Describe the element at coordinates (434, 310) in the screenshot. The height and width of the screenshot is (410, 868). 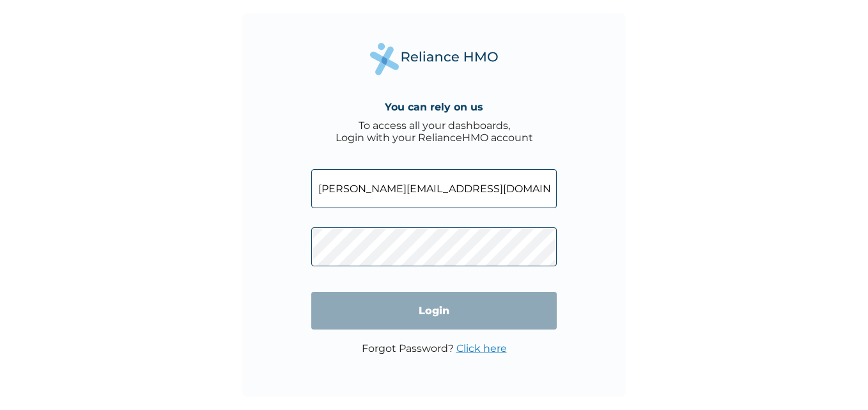
I see `input: Login` at that location.